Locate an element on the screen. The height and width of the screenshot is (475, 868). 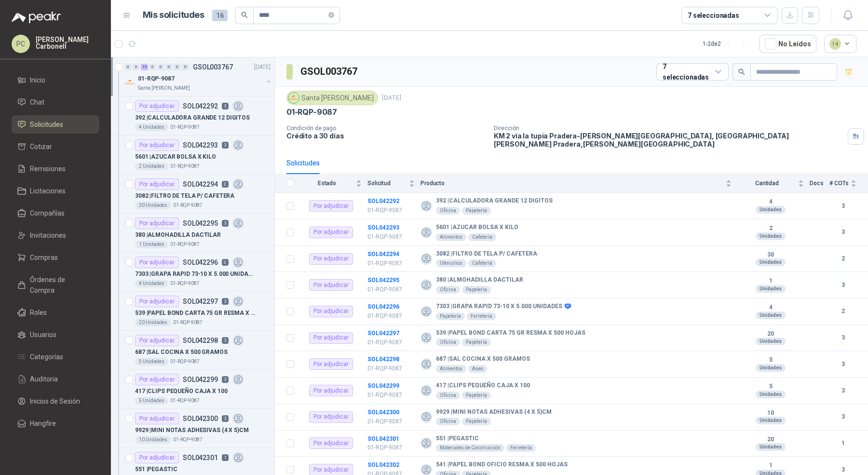
span: Solicitud is located at coordinates (388, 183).